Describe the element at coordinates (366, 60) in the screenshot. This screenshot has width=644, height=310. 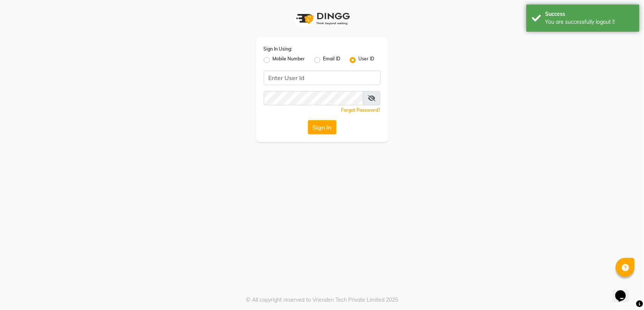
I see `label: User ID` at that location.